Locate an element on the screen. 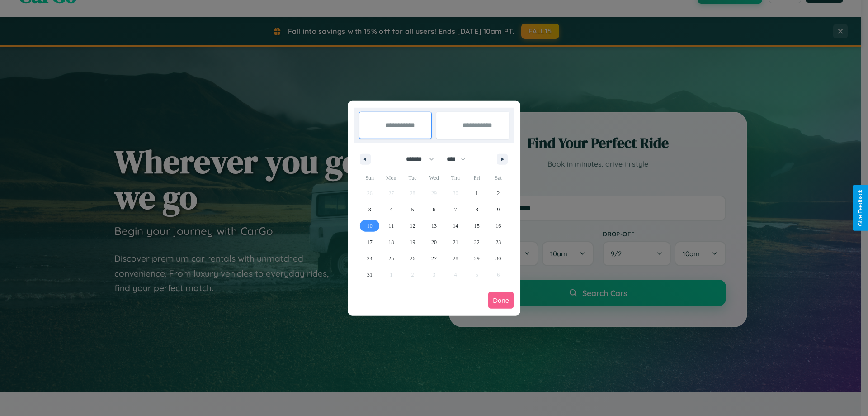 The height and width of the screenshot is (416, 868). button: 18 is located at coordinates (391, 242).